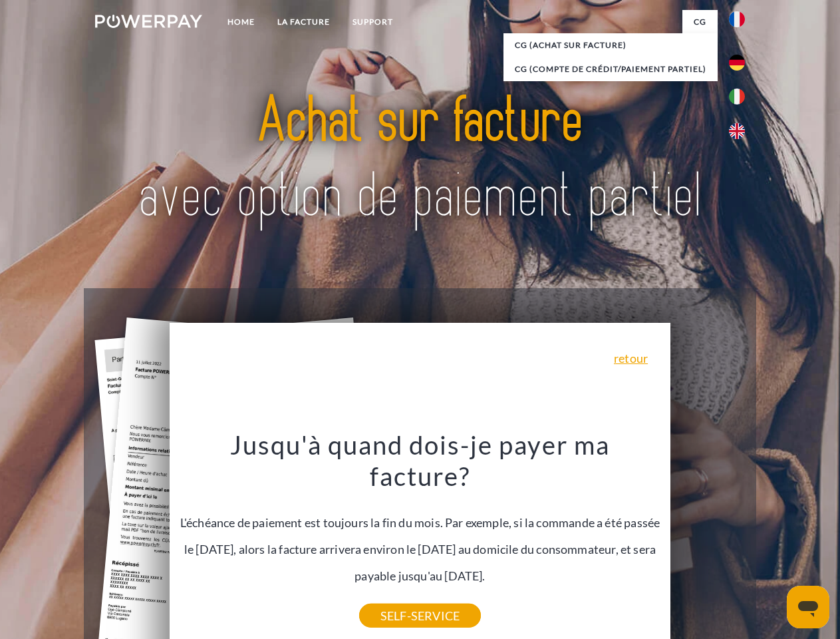  I want to click on img: de, so click(737, 62).